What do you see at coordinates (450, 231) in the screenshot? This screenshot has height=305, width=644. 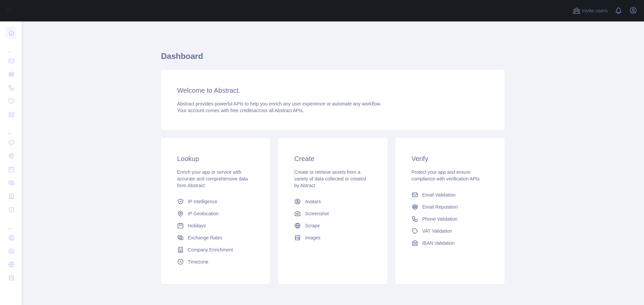 I see `a: VAT Validation` at bounding box center [450, 231].